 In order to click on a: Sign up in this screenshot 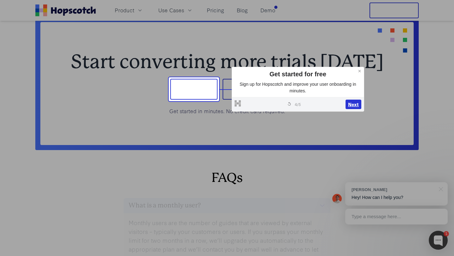, I will do `click(194, 89)`.